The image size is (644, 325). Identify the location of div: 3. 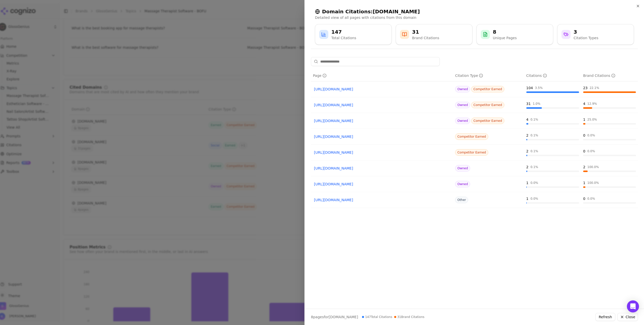
(586, 32).